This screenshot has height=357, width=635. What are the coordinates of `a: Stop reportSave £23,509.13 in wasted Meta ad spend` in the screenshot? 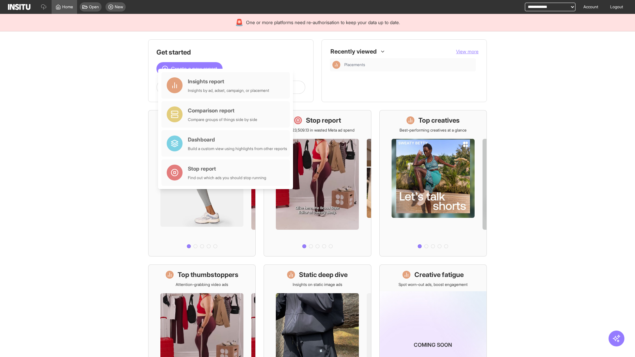 It's located at (317, 183).